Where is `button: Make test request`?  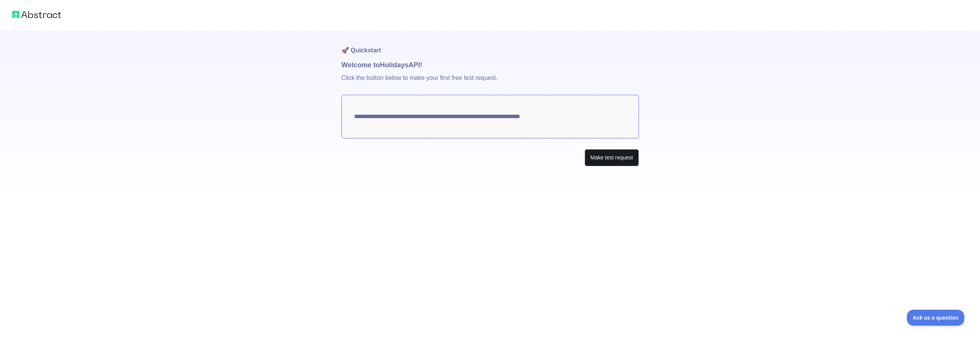 button: Make test request is located at coordinates (612, 157).